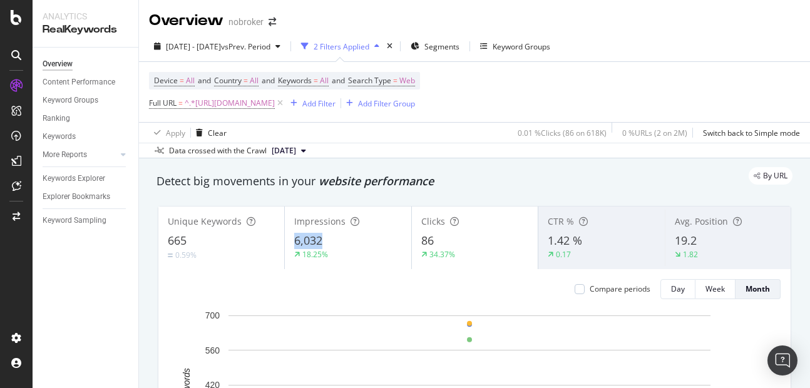 The height and width of the screenshot is (388, 810). Describe the element at coordinates (749, 133) in the screenshot. I see `button: Switch back to Simple mode` at that location.